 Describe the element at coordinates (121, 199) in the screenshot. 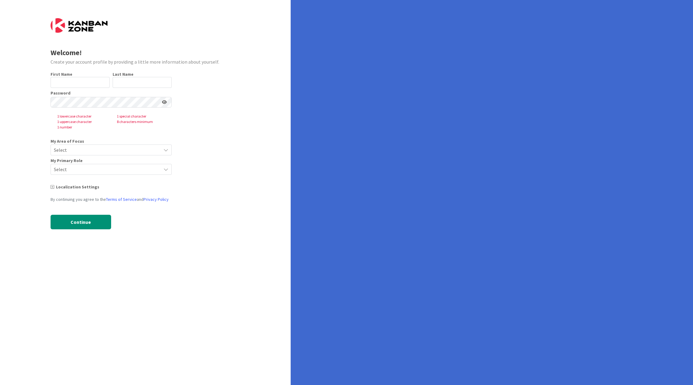

I see `a: Terms of Service` at that location.